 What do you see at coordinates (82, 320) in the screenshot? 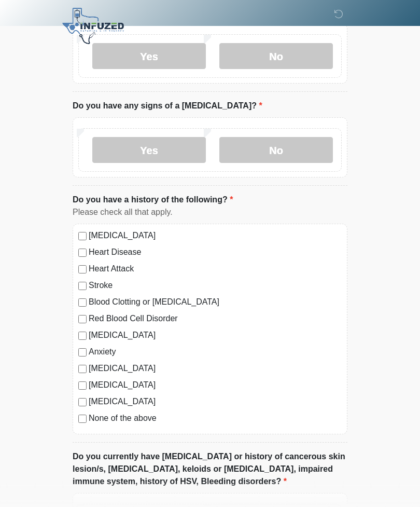
I see `input: Red Blood Cell Disorder` at bounding box center [82, 320].